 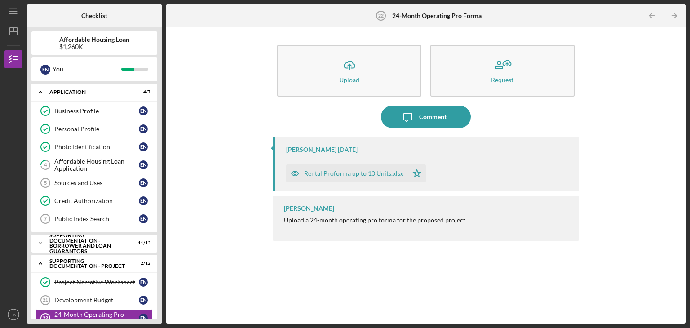 What do you see at coordinates (436, 16) in the screenshot?
I see `b: 24-Month Operating Pro Forma` at bounding box center [436, 16].